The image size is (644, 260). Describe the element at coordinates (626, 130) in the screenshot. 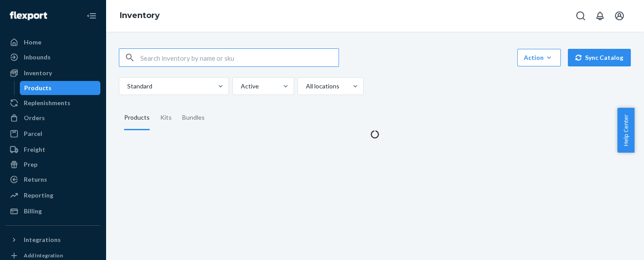

I see `button: Help Center` at that location.